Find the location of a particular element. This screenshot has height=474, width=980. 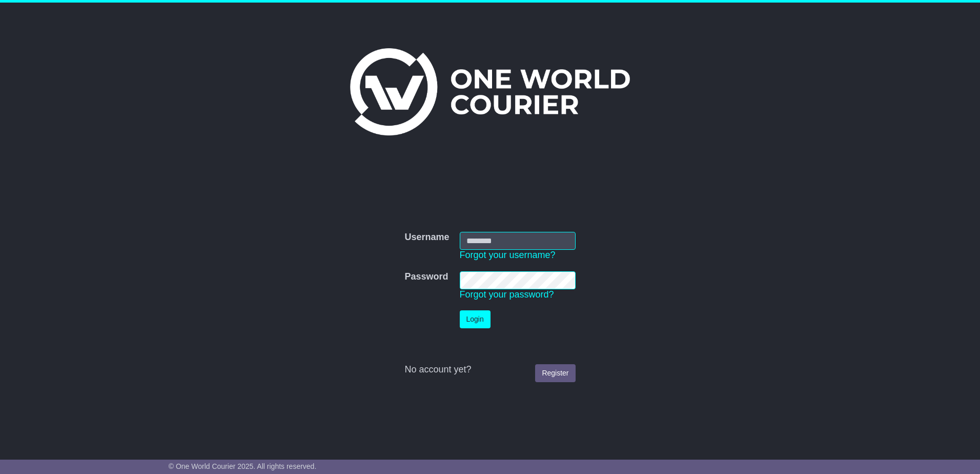

img: One World is located at coordinates (490, 92).